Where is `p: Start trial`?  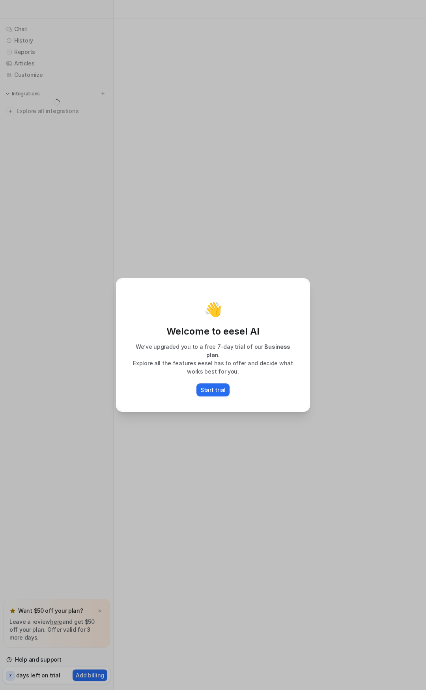 p: Start trial is located at coordinates (213, 390).